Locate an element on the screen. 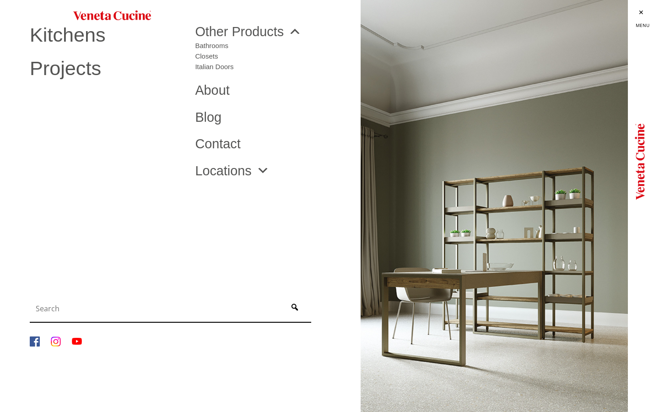  a: Kitchens is located at coordinates (105, 35).